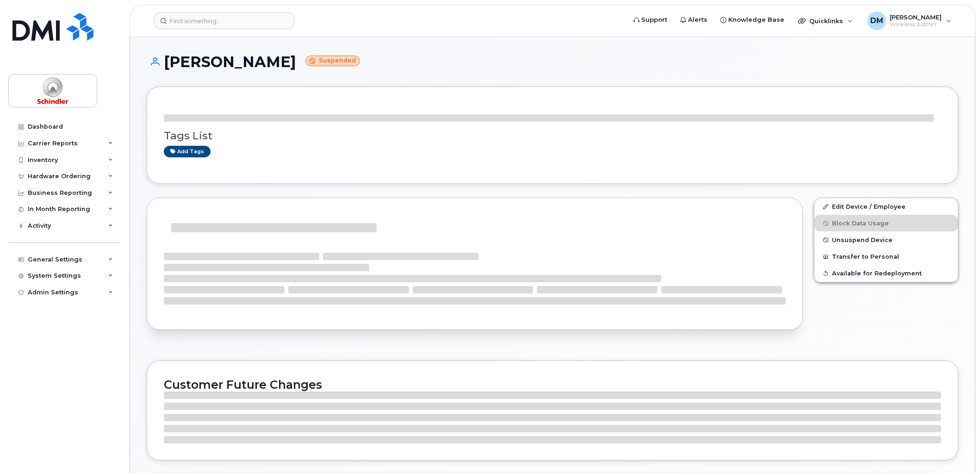  Describe the element at coordinates (862, 239) in the screenshot. I see `span: Unsuspend Device` at that location.